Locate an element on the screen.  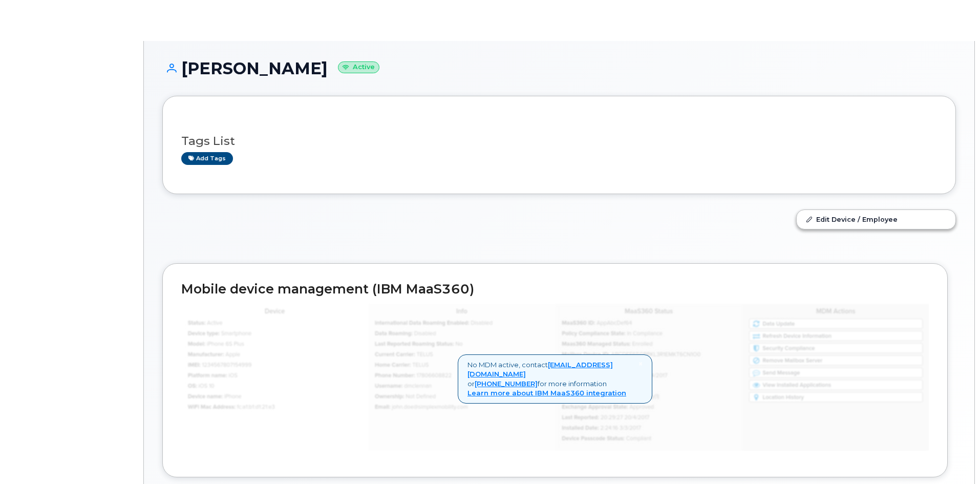
img: mdm_maas360_data_lg-147edf4ce5891b6e296acbe60ee4acd306360f73f278574cfef86ac192ea0250.jpg is located at coordinates (555, 377).